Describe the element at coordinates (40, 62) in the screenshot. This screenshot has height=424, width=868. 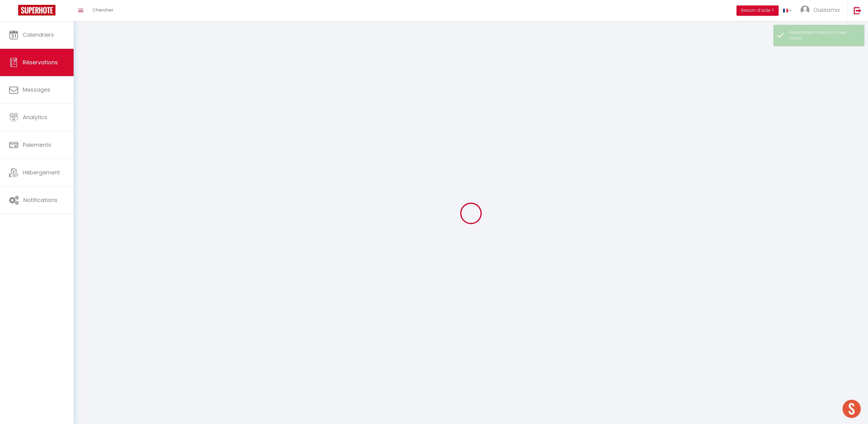
I see `span: Réservations` at that location.